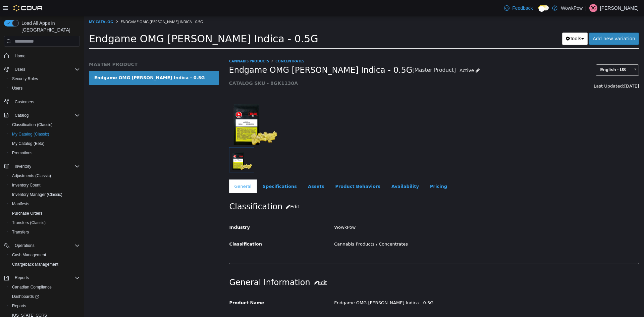 Image resolution: width=644 pixels, height=317 pixels. I want to click on span: Inventory Manager (Classic), so click(37, 195).